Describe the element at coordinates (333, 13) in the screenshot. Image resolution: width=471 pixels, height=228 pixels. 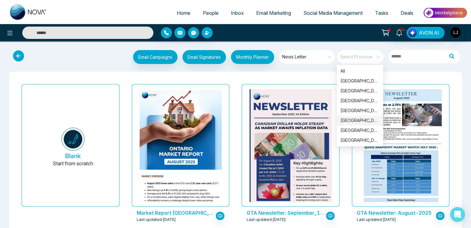
I see `span: Social Media Management` at that location.